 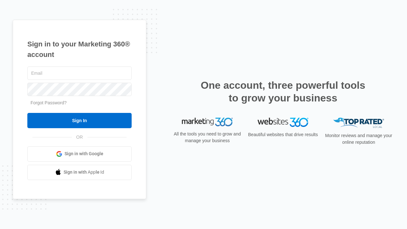 What do you see at coordinates (80, 137) in the screenshot?
I see `span: OR` at bounding box center [80, 137].